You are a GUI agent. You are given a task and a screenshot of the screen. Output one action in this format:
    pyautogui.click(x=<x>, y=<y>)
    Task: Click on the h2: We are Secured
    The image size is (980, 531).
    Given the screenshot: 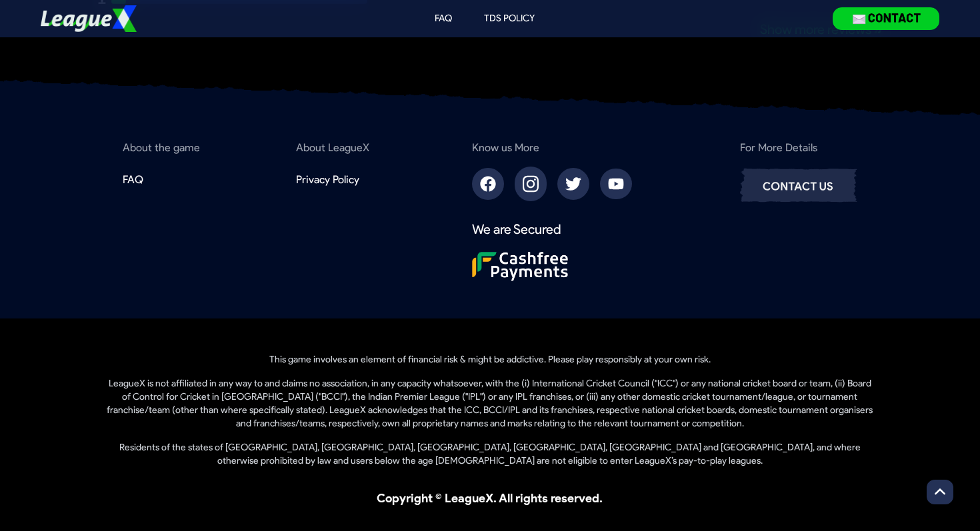 What is the action you would take?
    pyautogui.click(x=517, y=230)
    